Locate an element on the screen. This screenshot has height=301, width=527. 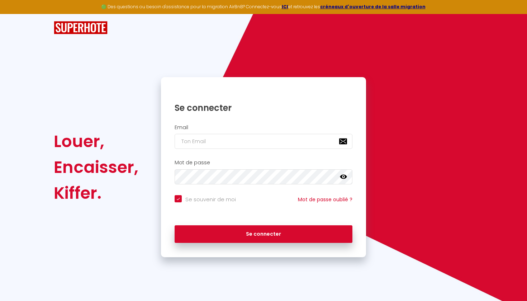
input: Ton Email is located at coordinates (264, 141).